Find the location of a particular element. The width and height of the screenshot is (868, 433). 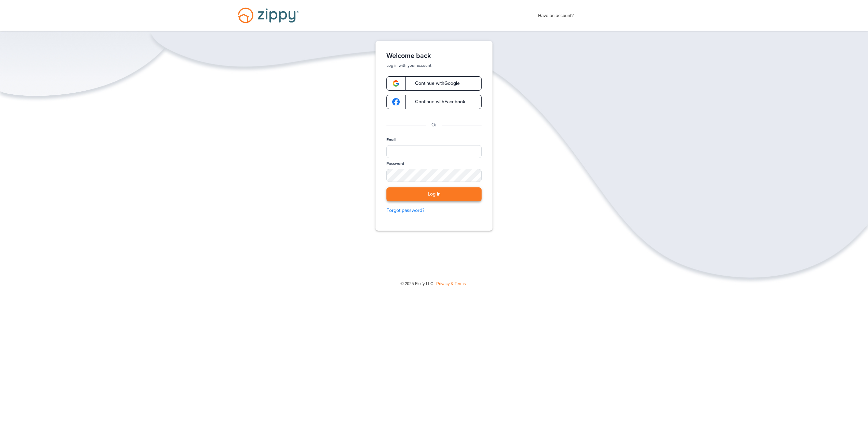

h1: Welcome back is located at coordinates (434, 56).